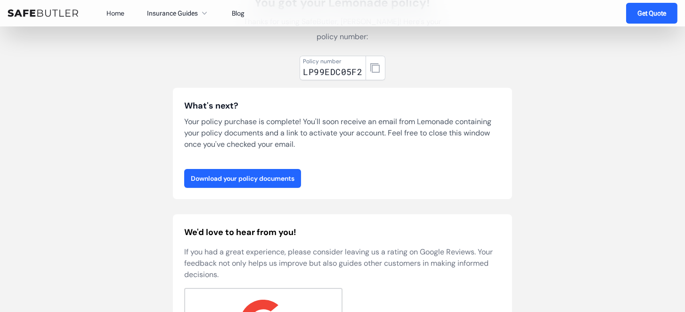 Image resolution: width=685 pixels, height=312 pixels. What do you see at coordinates (343, 263) in the screenshot?
I see `p: If you had a great experience, please consider leaving us a rating on Google Reviews. Your feedba...` at bounding box center [343, 263].